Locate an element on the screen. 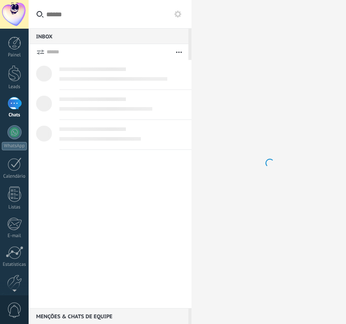 This screenshot has width=346, height=324. div: Estatísticas is located at coordinates (15, 264).